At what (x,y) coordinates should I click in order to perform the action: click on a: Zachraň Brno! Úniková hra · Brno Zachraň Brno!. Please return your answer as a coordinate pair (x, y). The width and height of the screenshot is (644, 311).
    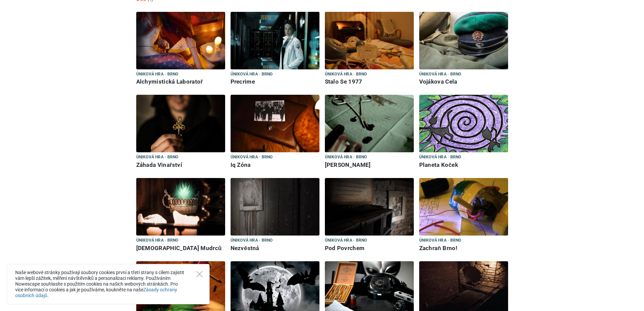
    Looking at the image, I should click on (464, 215).